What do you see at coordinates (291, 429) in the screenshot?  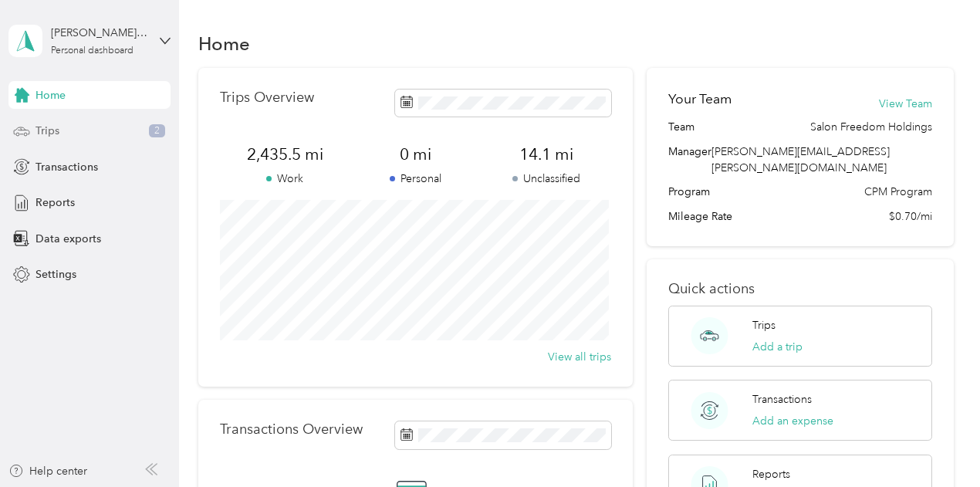 I see `p: Transactions Overview` at bounding box center [291, 429].